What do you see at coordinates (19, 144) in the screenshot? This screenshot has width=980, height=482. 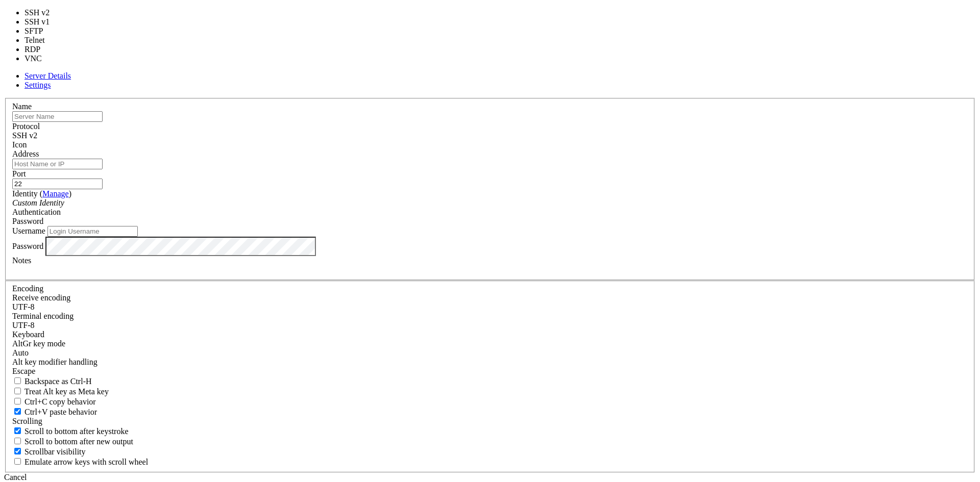 I see `label: Icon` at bounding box center [19, 144].